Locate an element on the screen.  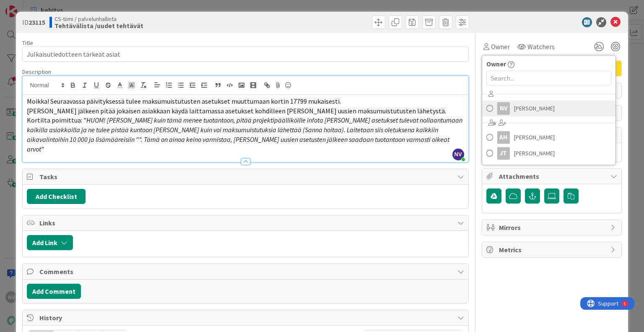
input: Search... is located at coordinates (549, 78).